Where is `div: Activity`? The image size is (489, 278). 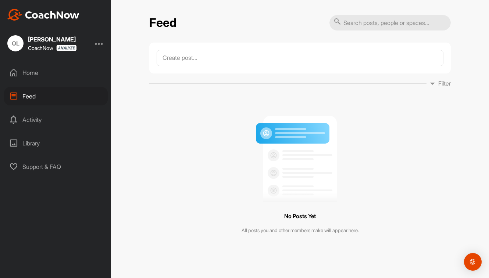 div: Activity is located at coordinates (56, 120).